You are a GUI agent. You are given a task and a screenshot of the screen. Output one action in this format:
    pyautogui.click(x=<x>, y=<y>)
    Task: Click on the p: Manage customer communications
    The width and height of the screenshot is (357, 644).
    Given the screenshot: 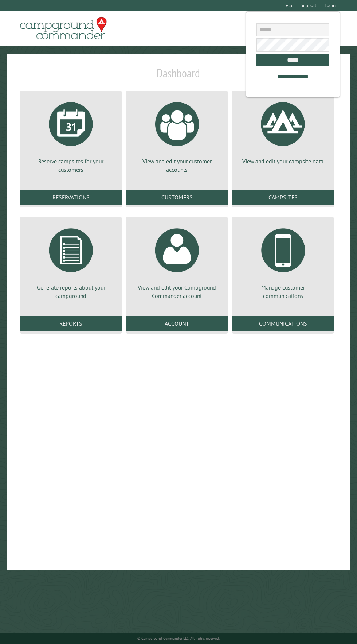 What is the action you would take?
    pyautogui.click(x=283, y=291)
    